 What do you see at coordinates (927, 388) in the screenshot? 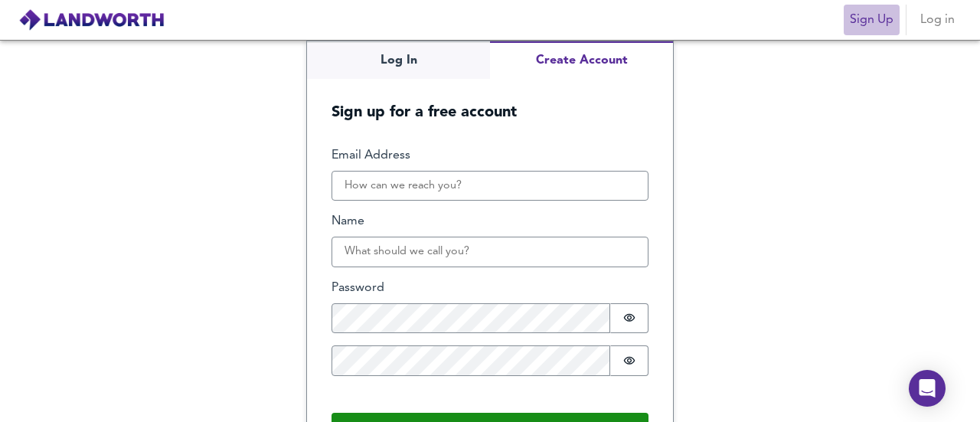
I see `div: Open Intercom Messenger` at bounding box center [927, 388].